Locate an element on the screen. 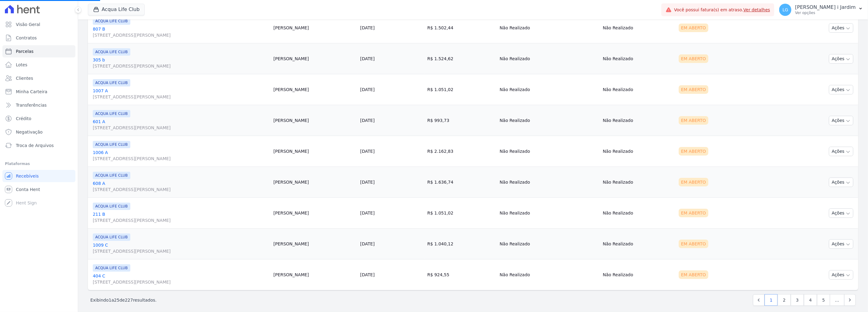 This screenshot has height=312, width=868. a: Minha Carteira is located at coordinates (38, 91).